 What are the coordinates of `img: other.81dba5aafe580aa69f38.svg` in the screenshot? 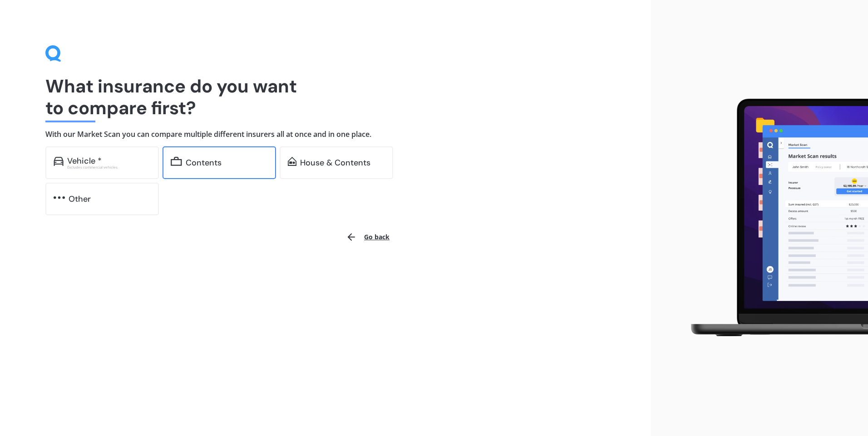 It's located at (59, 198).